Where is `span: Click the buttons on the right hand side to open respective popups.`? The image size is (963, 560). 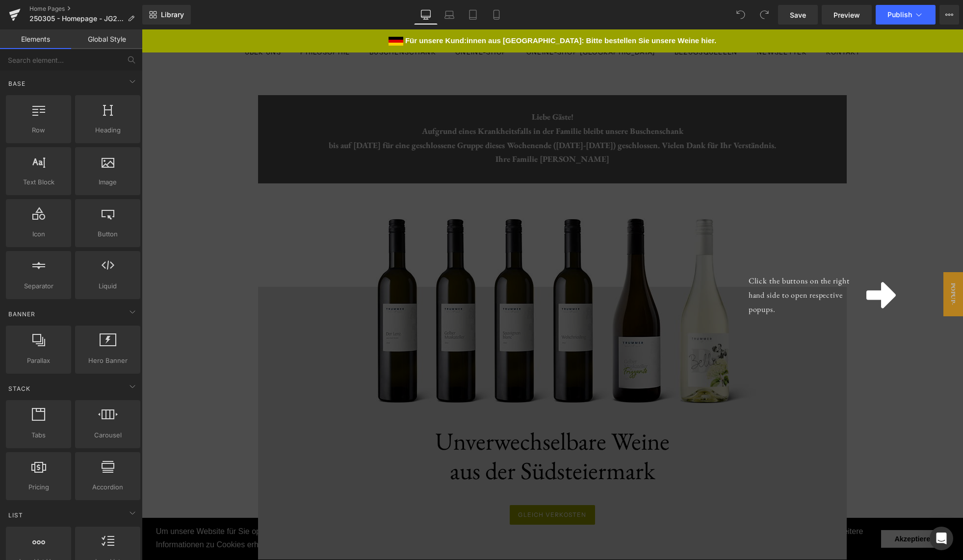 span: Click the buttons on the right hand side to open respective popups. is located at coordinates (657, 265).